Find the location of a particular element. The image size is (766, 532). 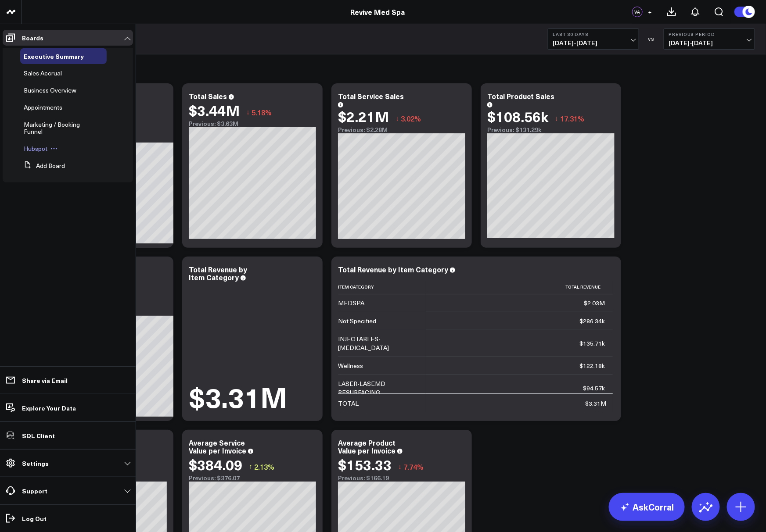

div: TOTAL is located at coordinates (348, 404).